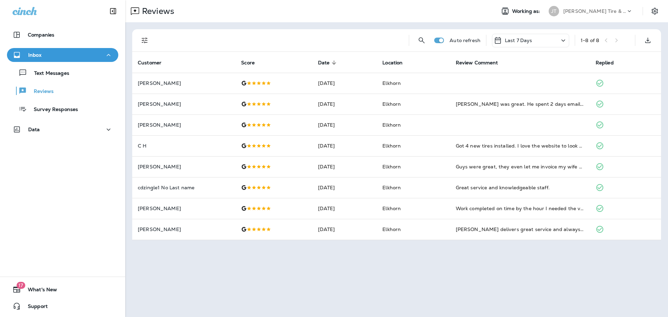  What do you see at coordinates (35, 55) in the screenshot?
I see `p: Inbox` at bounding box center [35, 55].